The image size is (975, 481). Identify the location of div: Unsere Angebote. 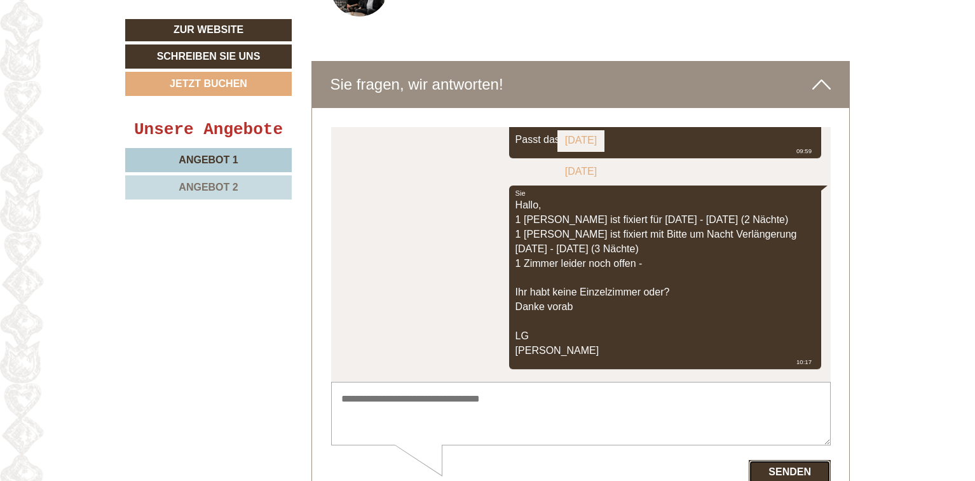
(208, 130).